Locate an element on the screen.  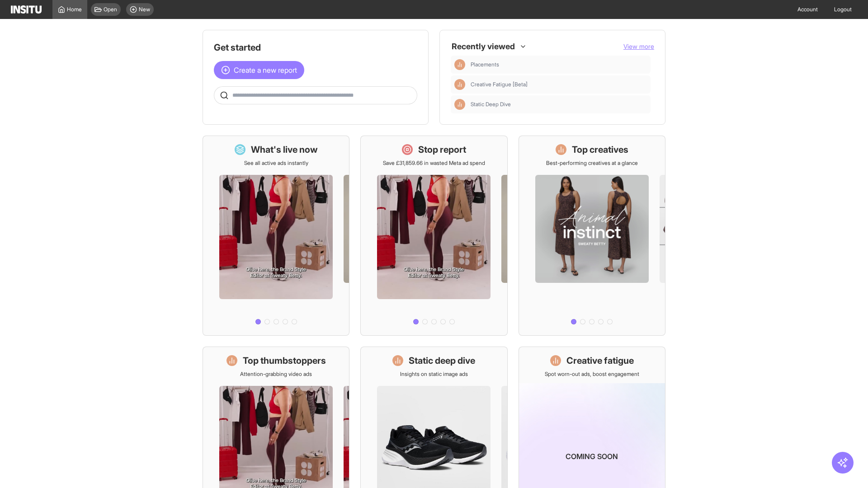
h1: Top creatives is located at coordinates (600, 149).